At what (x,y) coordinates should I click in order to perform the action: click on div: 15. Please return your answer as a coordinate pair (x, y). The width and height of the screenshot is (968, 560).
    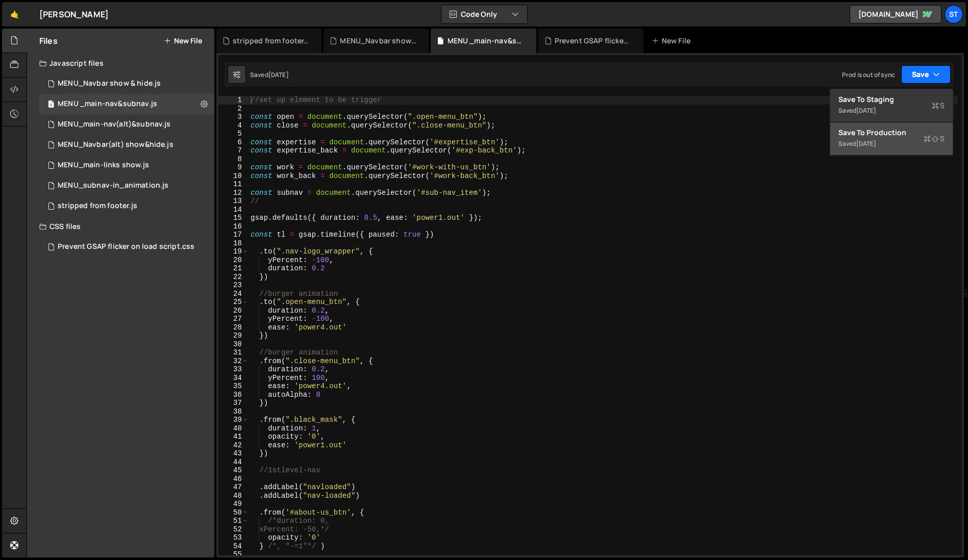
    Looking at the image, I should click on (234, 218).